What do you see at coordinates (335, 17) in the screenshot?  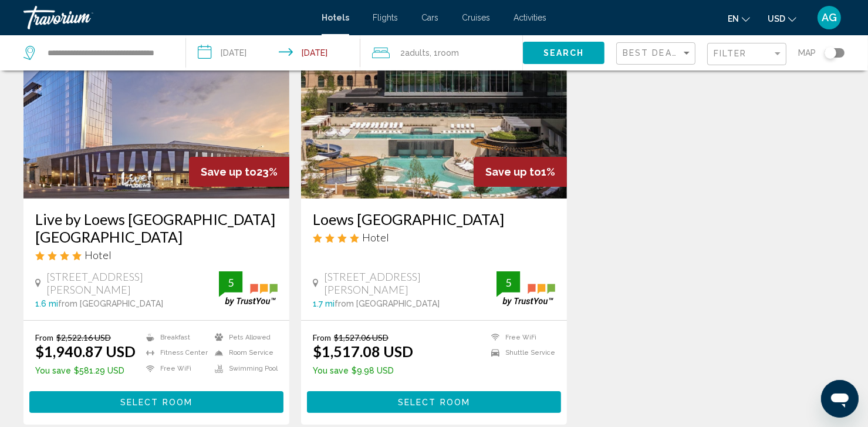 I see `span: Hotels` at bounding box center [335, 17].